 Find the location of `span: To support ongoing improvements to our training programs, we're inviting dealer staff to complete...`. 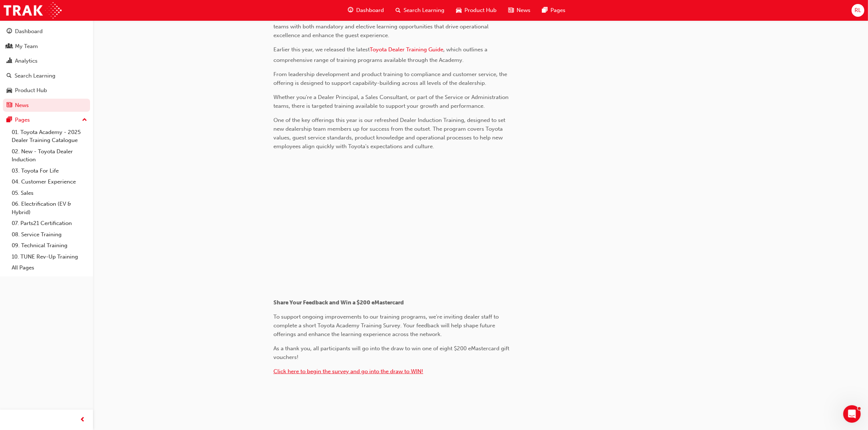

span: To support ongoing improvements to our training programs, we're inviting dealer staff to complete... is located at coordinates (387, 326).